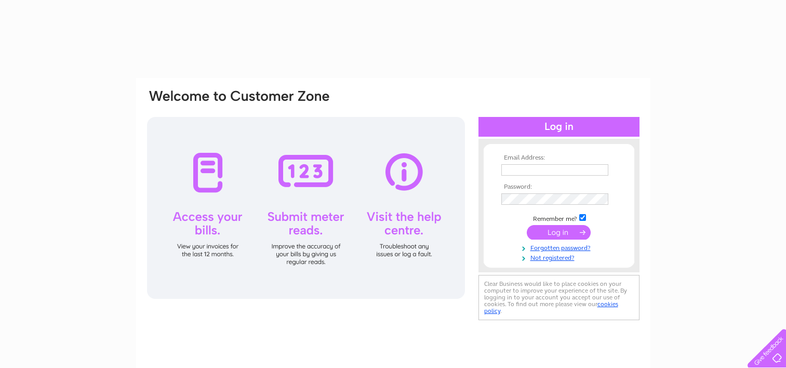 The width and height of the screenshot is (786, 368). I want to click on input: Submit, so click(558, 232).